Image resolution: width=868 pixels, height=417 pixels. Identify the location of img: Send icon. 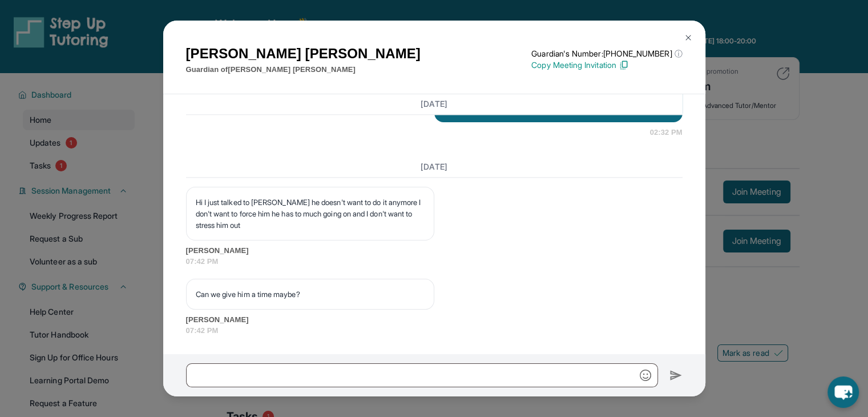
(676, 375).